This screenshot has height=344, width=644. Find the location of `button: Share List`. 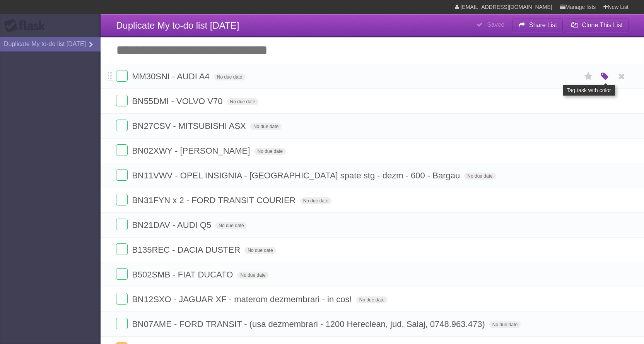

button: Share List is located at coordinates (538, 25).